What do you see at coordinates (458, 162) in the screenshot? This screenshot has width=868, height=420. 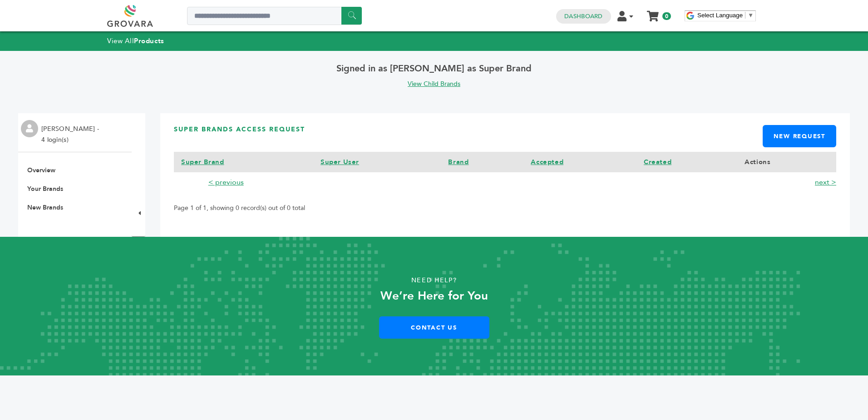 I see `a: Brand` at bounding box center [458, 162].